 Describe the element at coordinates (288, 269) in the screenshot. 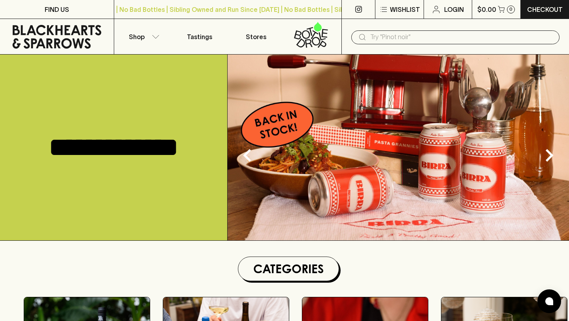

I see `h1: Categories` at that location.